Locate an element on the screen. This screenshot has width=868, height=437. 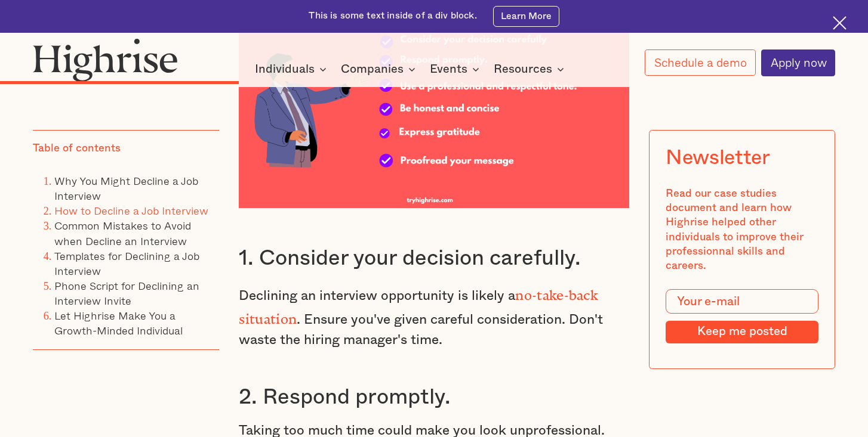
a: How to Decline a Job Interview is located at coordinates (131, 211).